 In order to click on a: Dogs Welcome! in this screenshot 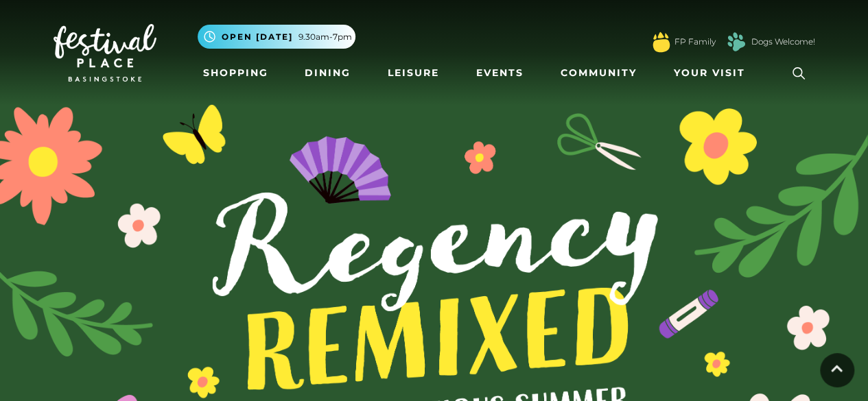, I will do `click(783, 42)`.